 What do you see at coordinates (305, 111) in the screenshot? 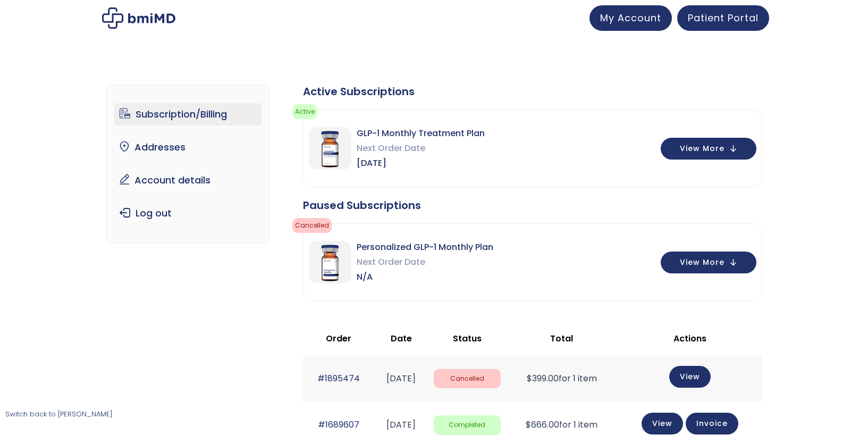
I see `span: active` at bounding box center [305, 111].